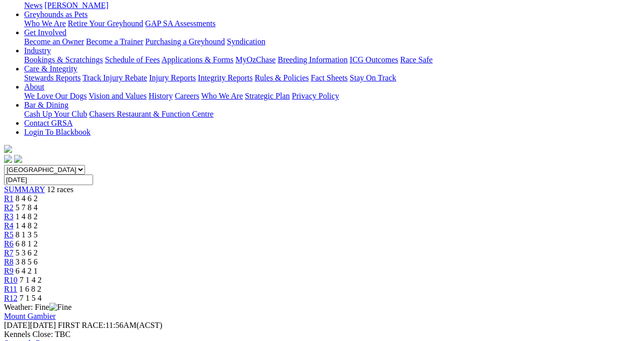  I want to click on a: Breeding Information, so click(313, 60).